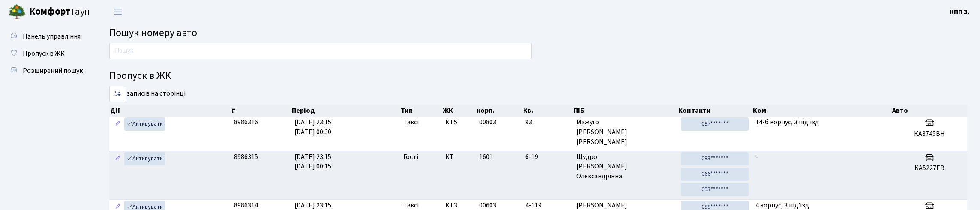 The width and height of the screenshot is (980, 210). What do you see at coordinates (345, 111) in the screenshot?
I see `th: Період` at bounding box center [345, 111].